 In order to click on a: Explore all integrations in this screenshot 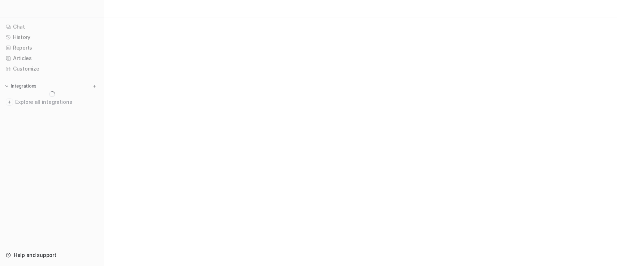, I will do `click(52, 102)`.